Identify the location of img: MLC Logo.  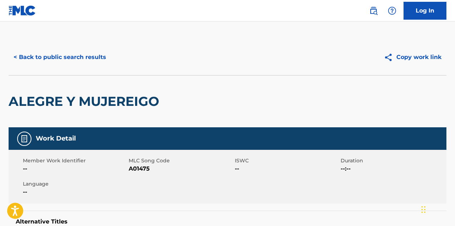
(22, 10).